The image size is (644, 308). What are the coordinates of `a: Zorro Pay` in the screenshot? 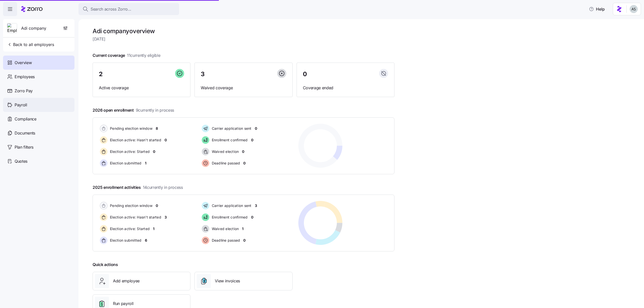 It's located at (39, 91).